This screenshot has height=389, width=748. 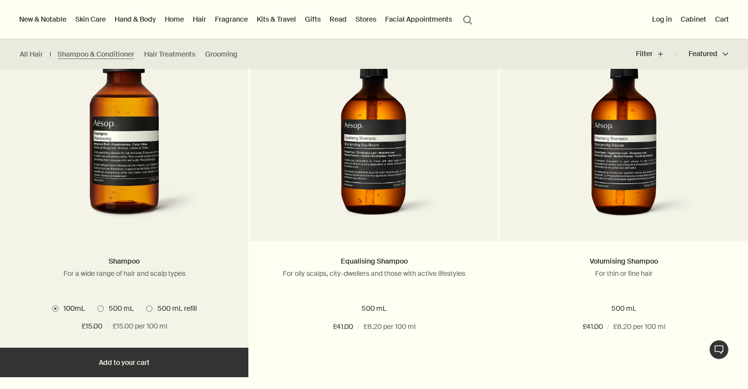 I want to click on p: For oily scalps, city-dwellers and those with active lifestyles, so click(x=374, y=273).